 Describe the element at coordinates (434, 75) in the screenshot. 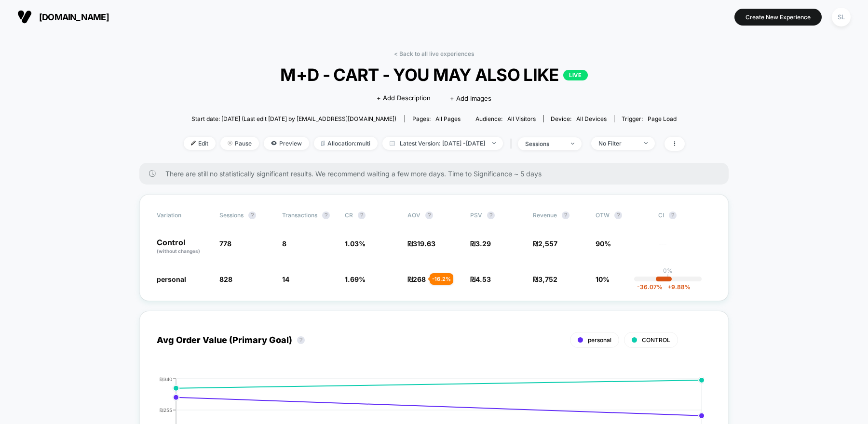

I see `span: M+D - CART - YOU MAY ALSO LIKE` at that location.